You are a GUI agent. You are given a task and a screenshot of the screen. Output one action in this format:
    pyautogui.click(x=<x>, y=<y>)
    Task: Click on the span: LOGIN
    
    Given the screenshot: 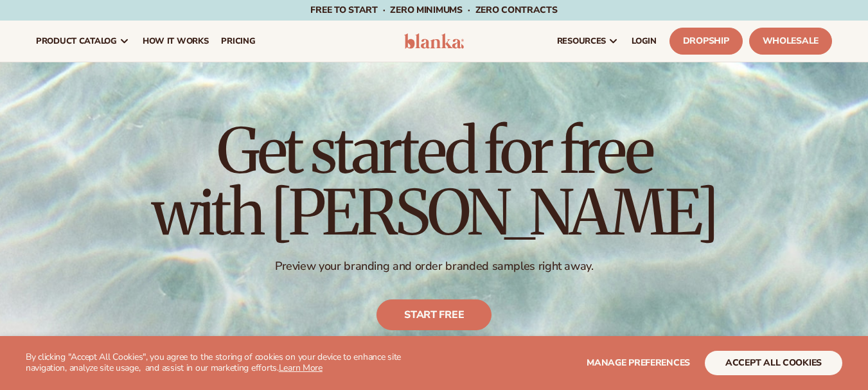 What is the action you would take?
    pyautogui.click(x=644, y=41)
    